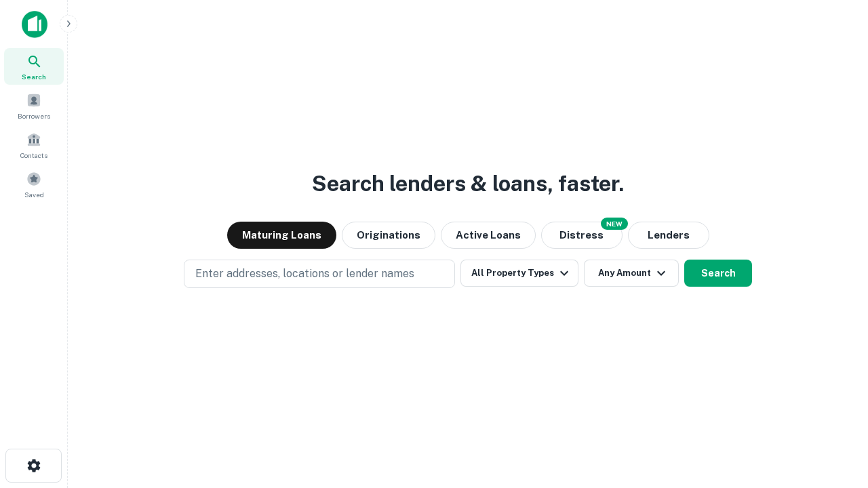 Image resolution: width=868 pixels, height=488 pixels. I want to click on span: Contacts, so click(34, 155).